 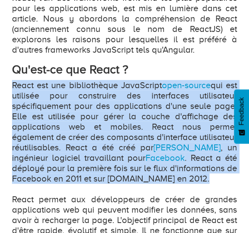 What do you see at coordinates (70, 70) in the screenshot?
I see `strong: Qu'est-ce que React ?` at bounding box center [70, 70].